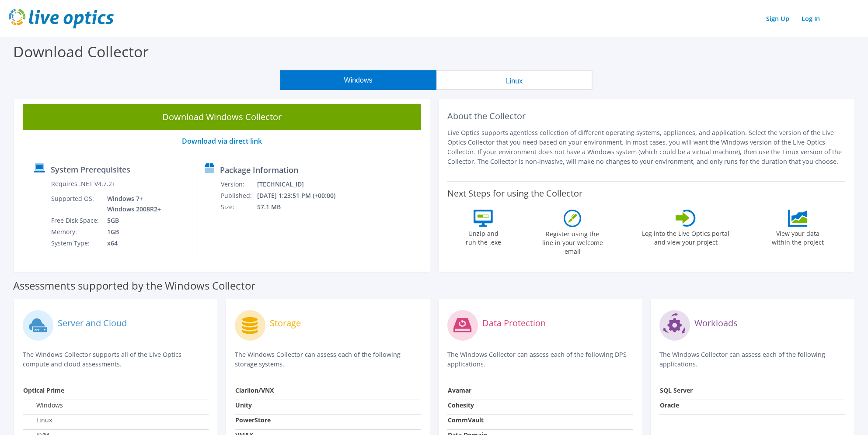  I want to click on td: Windows 7+ Windows 2008R2+, so click(132, 204).